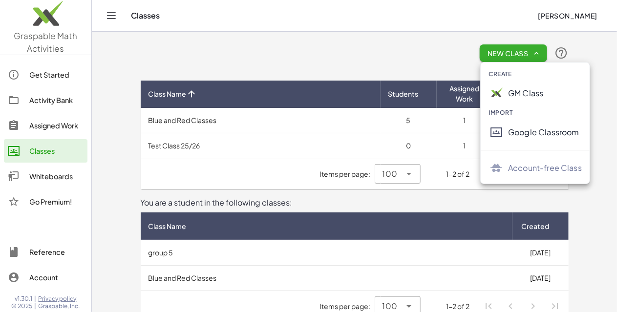 The height and width of the screenshot is (312, 617). What do you see at coordinates (45, 278) in the screenshot?
I see `a: Account` at bounding box center [45, 278].